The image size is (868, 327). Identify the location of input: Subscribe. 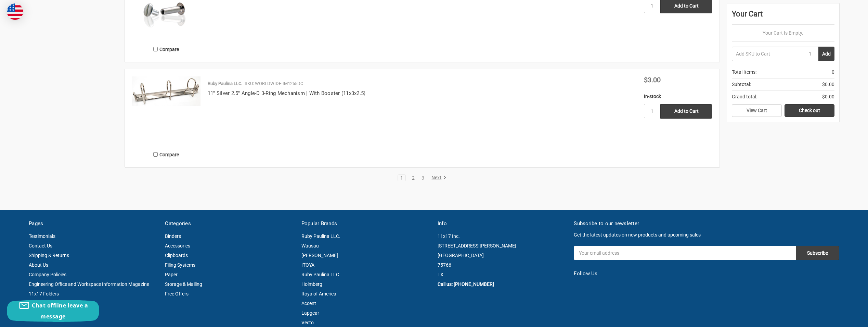
(817, 253).